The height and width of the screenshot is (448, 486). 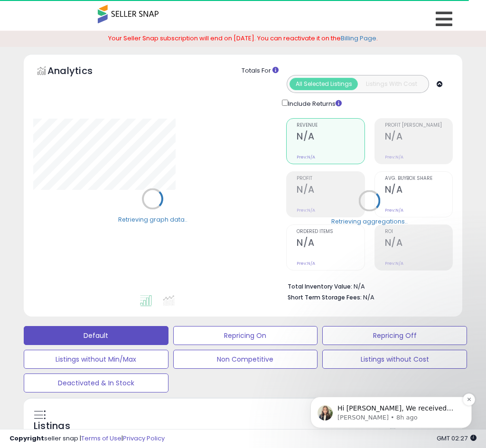 What do you see at coordinates (103, 81) in the screenshot?
I see `p: Message from Britney, sent 8h ago` at bounding box center [103, 81].